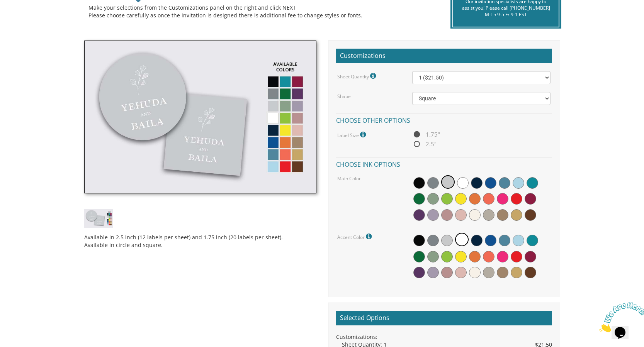  Describe the element at coordinates (200, 238) in the screenshot. I see `div: Available in 2.5 inch (12 labels per sheet) and 1.75 inch (20 labels per sheet). Available in cir...` at that location.